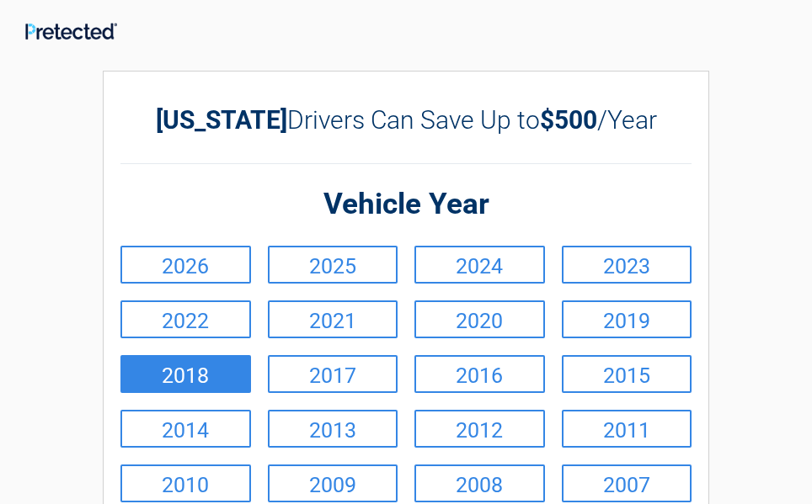  Describe the element at coordinates (186, 264) in the screenshot. I see `a: 2026` at that location.